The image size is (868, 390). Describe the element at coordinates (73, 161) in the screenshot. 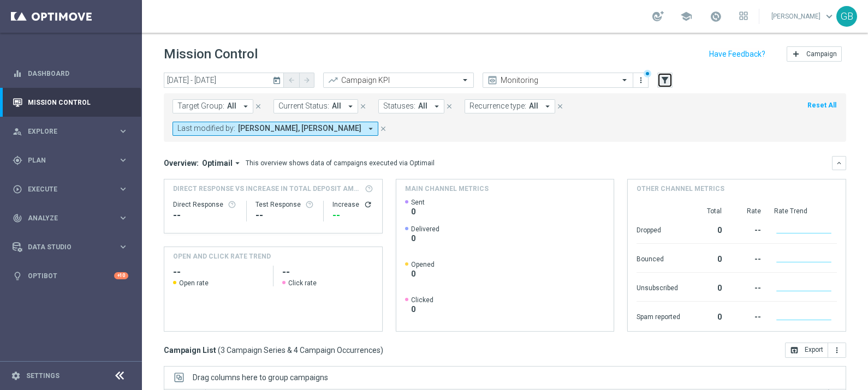

I see `span: Plan` at that location.